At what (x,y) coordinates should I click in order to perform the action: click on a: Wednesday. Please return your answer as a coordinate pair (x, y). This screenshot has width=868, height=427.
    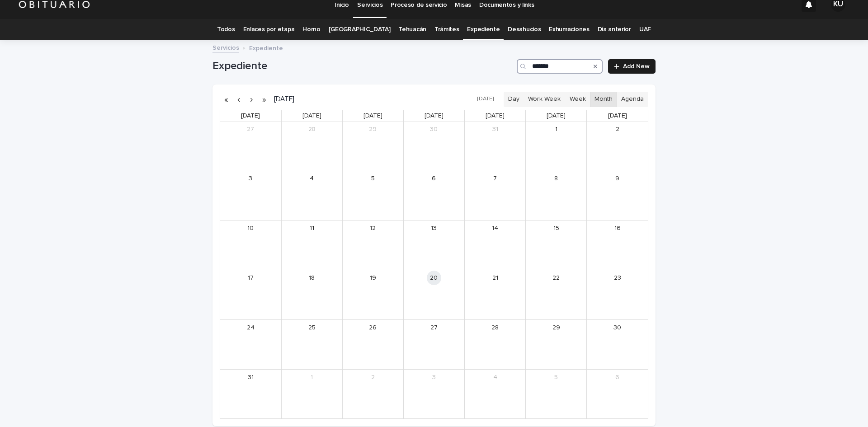
    Looking at the image, I should click on (434, 116).